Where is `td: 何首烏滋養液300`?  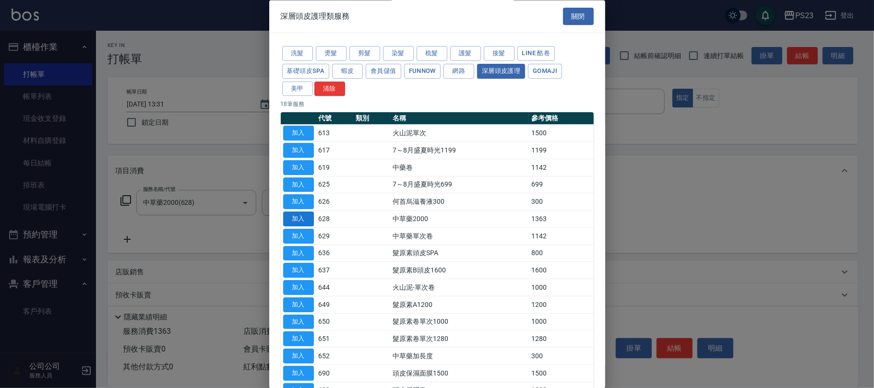
td: 何首烏滋養液300 is located at coordinates (459, 202).